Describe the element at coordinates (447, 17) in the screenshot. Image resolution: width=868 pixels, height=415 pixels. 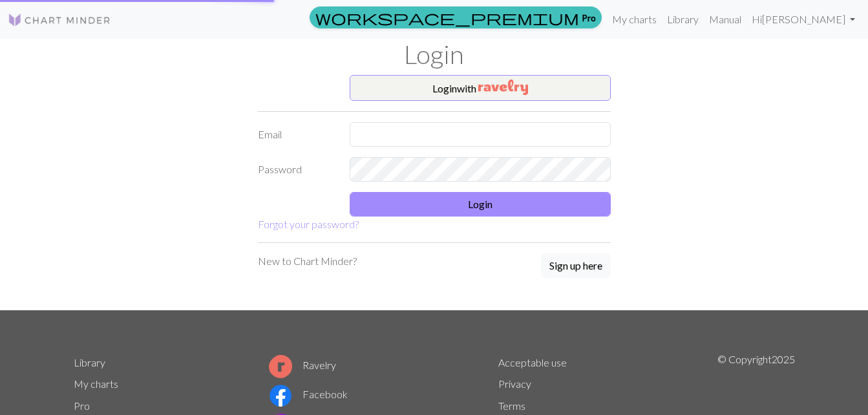
I see `span: workspace_premium` at that location.